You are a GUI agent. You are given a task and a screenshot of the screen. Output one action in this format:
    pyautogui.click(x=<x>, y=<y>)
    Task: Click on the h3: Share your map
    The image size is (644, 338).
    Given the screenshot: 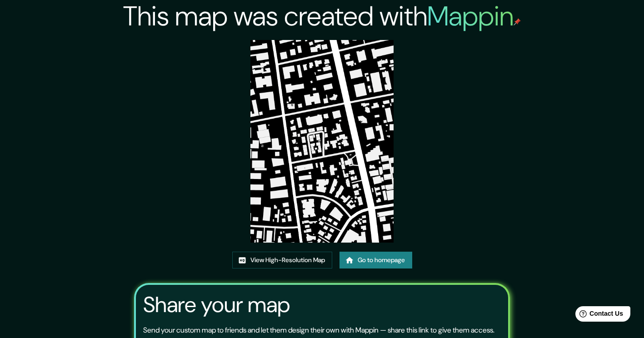 What is the action you would take?
    pyautogui.click(x=216, y=305)
    